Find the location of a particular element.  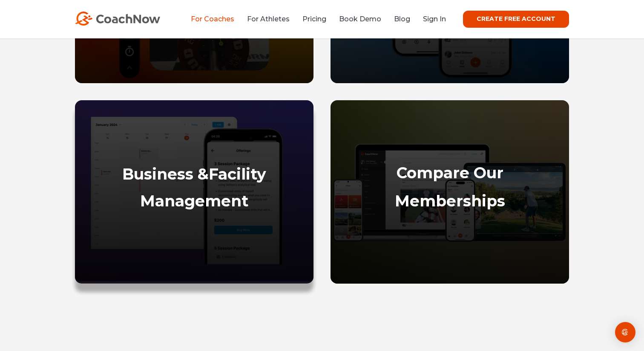

strong: Compare Our is located at coordinates (450, 173).